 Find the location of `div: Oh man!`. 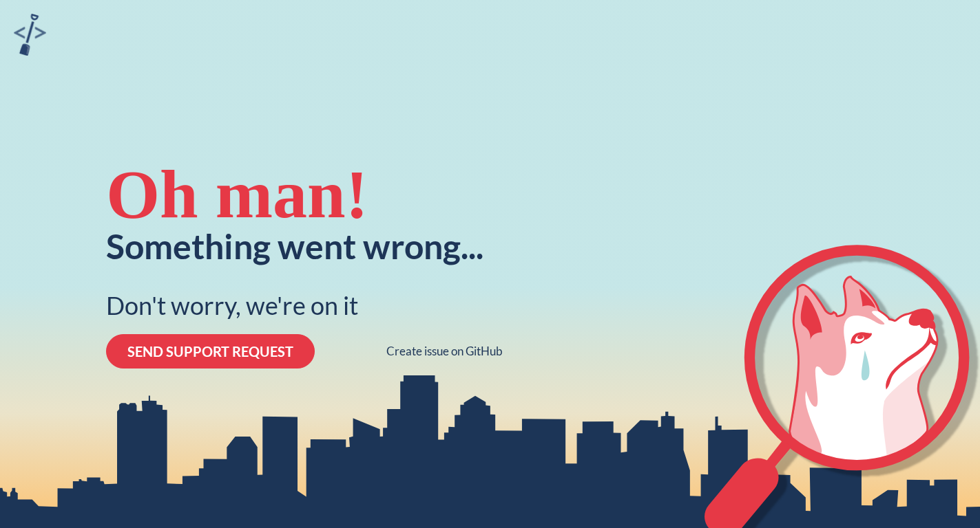

div: Oh man! is located at coordinates (237, 195).